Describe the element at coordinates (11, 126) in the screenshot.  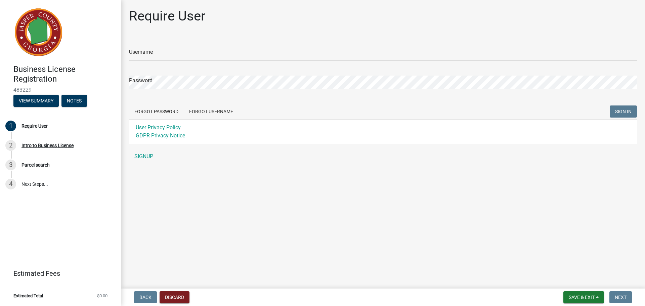
I see `div: 1` at that location.